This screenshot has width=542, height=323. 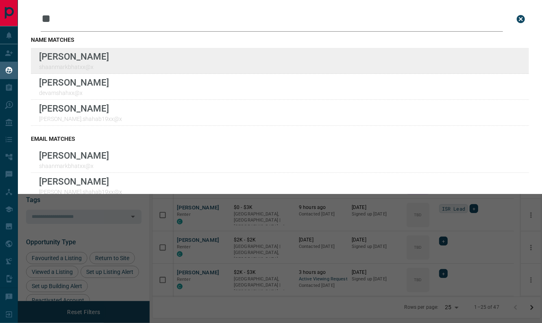 I want to click on p: devamshahxx@x, so click(x=74, y=93).